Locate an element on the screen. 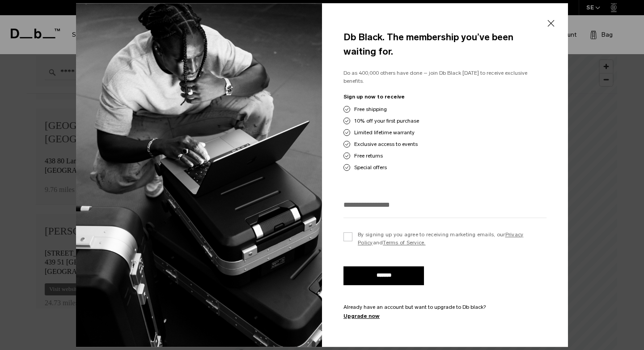 This screenshot has width=644, height=350. span: Free returns is located at coordinates (368, 156).